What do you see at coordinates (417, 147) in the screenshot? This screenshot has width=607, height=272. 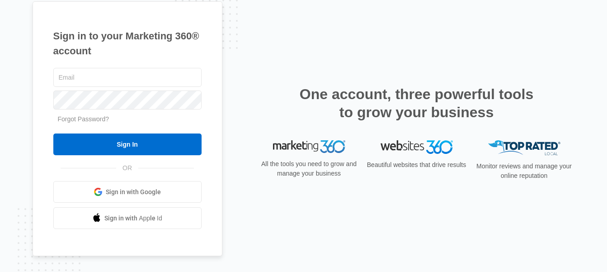 I see `img: Websites 360` at bounding box center [417, 147].